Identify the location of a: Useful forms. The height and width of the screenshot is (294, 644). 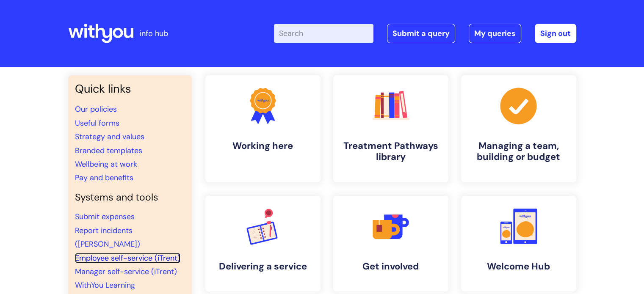
(97, 123).